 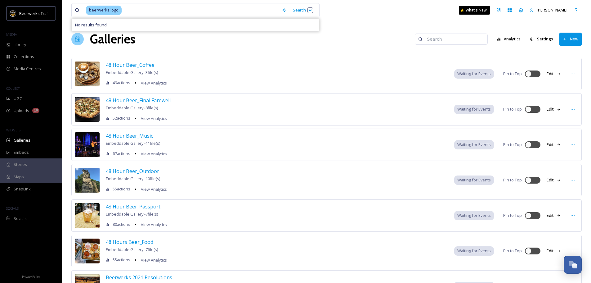 I want to click on span: Embeddable Gallery - 8 file(s), so click(x=132, y=108).